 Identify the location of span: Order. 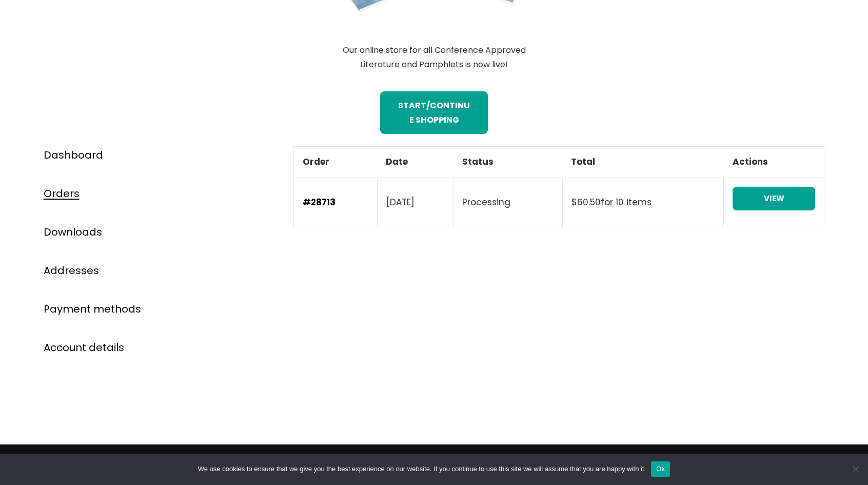
(316, 162).